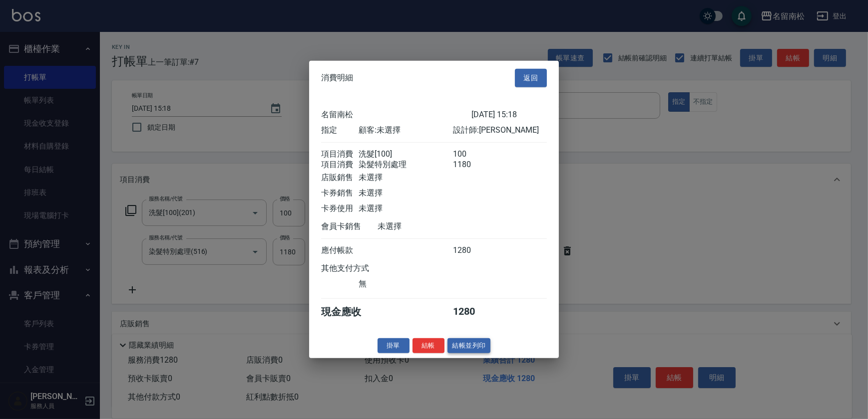 This screenshot has width=868, height=419. I want to click on div: 其他支付方式, so click(359, 268).